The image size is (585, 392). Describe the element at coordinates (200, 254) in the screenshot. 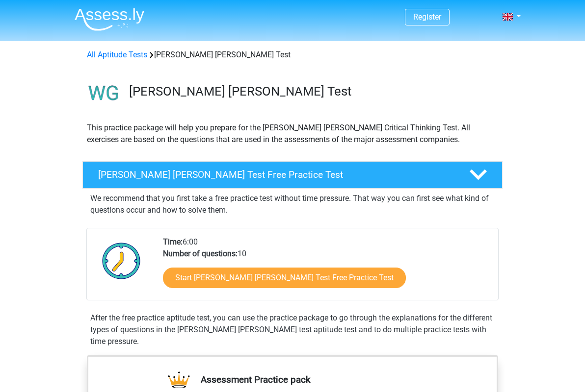

I see `b: Number of questions:` at that location.